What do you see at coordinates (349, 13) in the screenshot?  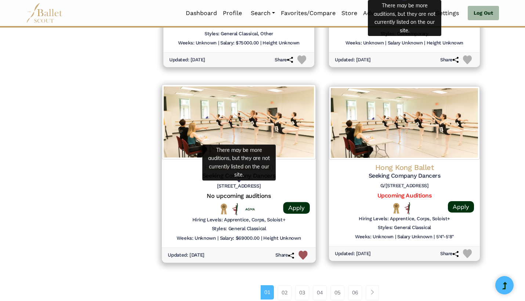 I see `a: Store` at bounding box center [349, 13].